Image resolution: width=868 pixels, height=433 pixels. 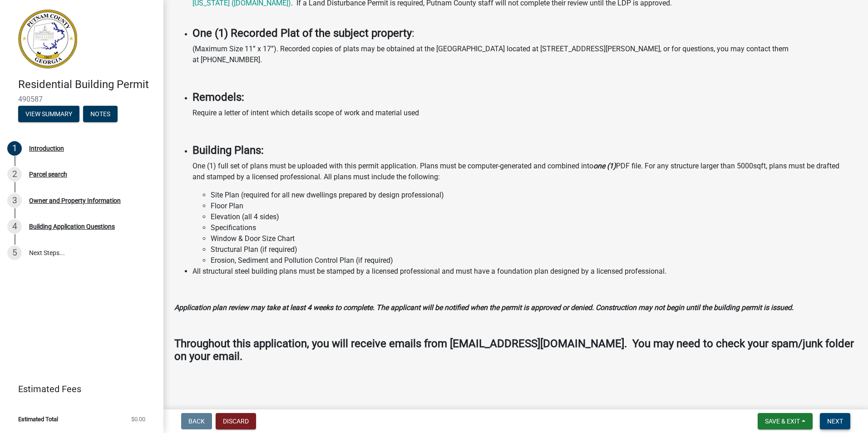 What do you see at coordinates (786, 421) in the screenshot?
I see `button: Save & Exit` at bounding box center [786, 421].